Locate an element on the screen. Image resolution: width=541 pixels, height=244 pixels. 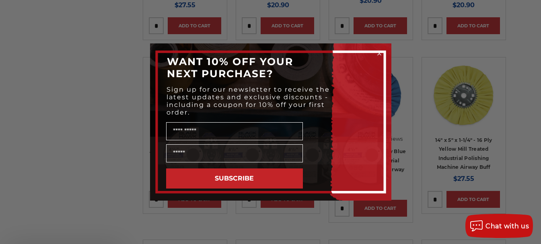
button: Chat with us is located at coordinates (499, 226).